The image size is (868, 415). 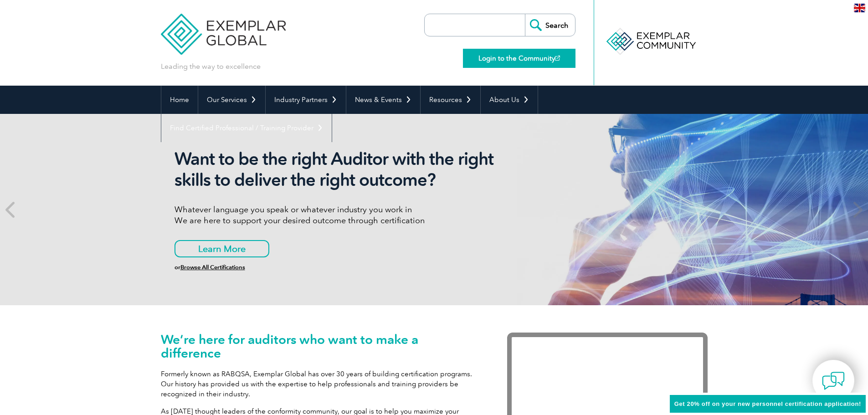 I want to click on input: Search, so click(x=550, y=25).